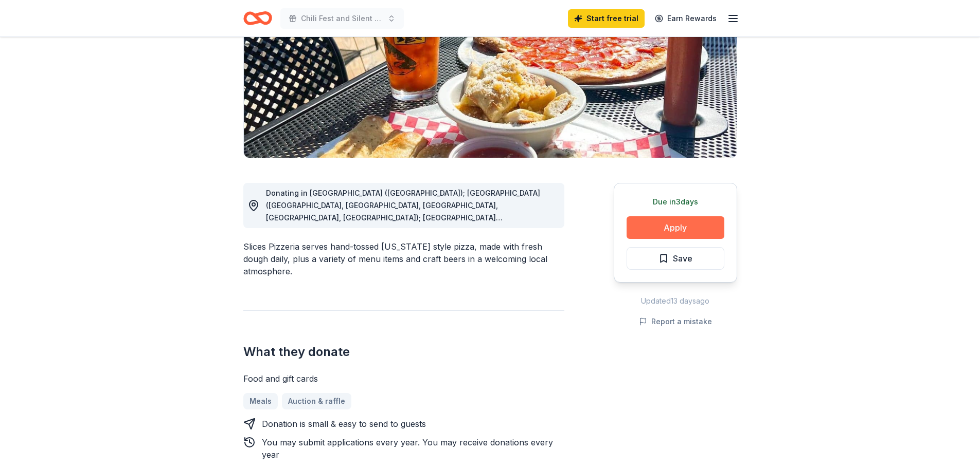 The height and width of the screenshot is (468, 980). I want to click on button: Save, so click(675, 259).